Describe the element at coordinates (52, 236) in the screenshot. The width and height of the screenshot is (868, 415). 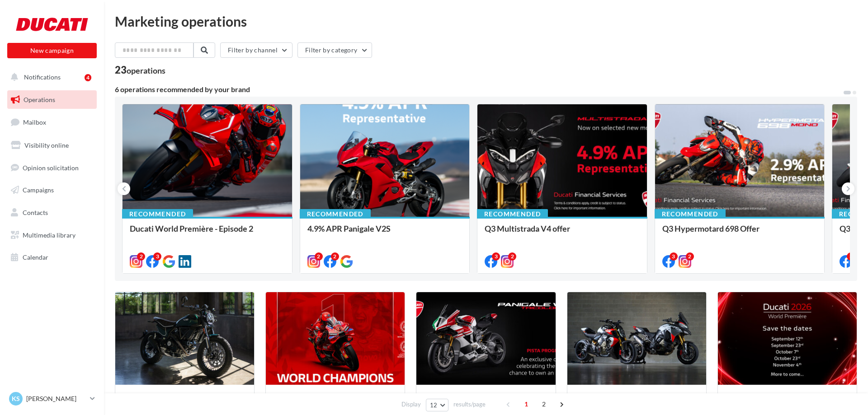
I see `a: Multimedia library` at that location.